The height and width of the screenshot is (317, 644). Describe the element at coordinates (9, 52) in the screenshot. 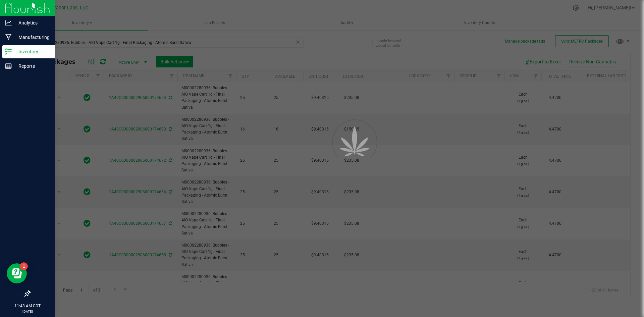

I see `inline-svg: Inventory` at that location.